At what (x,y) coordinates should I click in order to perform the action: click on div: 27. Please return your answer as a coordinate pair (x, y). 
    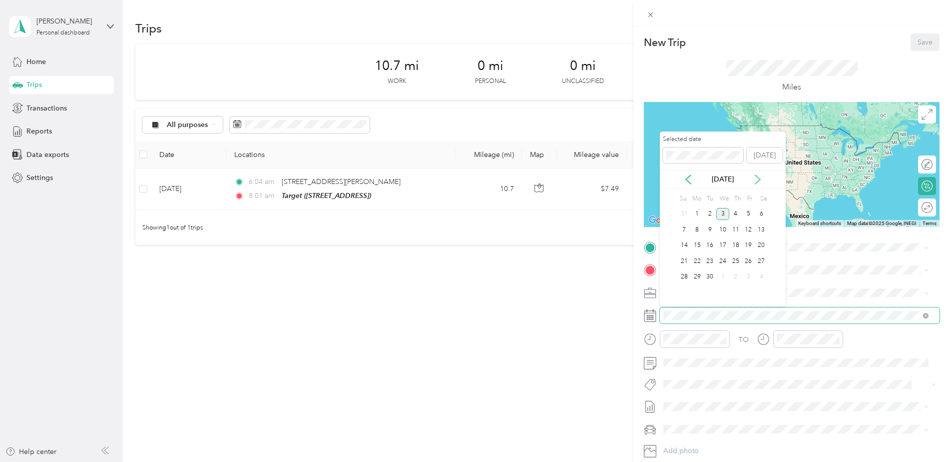
    Looking at the image, I should click on (762, 261).